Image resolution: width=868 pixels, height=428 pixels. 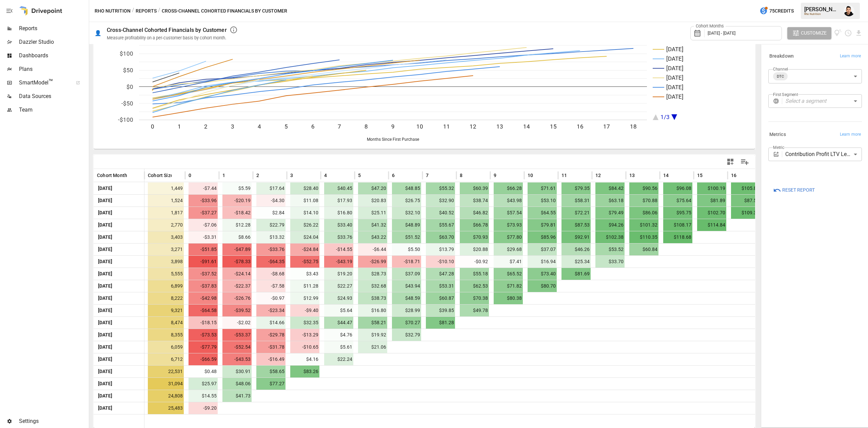 I want to click on text: -$50, so click(x=127, y=103).